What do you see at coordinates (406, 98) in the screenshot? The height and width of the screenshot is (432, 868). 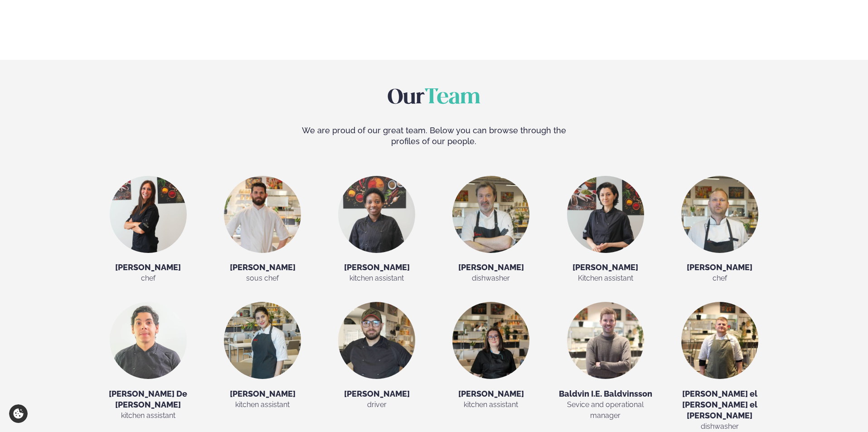 I see `span: Our` at bounding box center [406, 98].